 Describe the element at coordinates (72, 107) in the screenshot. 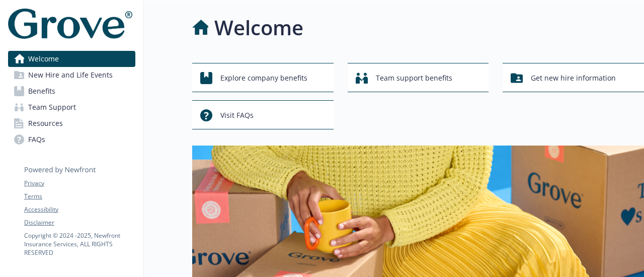

I see `a: Team Support` at that location.